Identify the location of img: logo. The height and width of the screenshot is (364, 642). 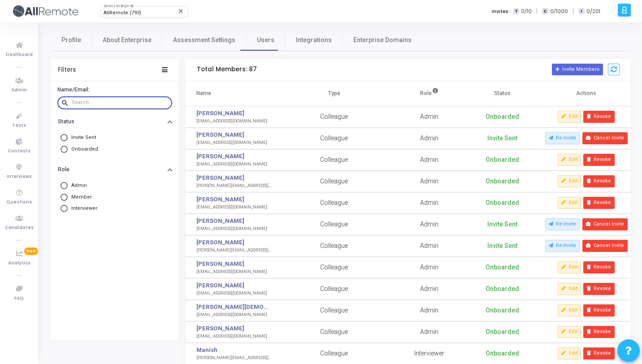
(45, 11).